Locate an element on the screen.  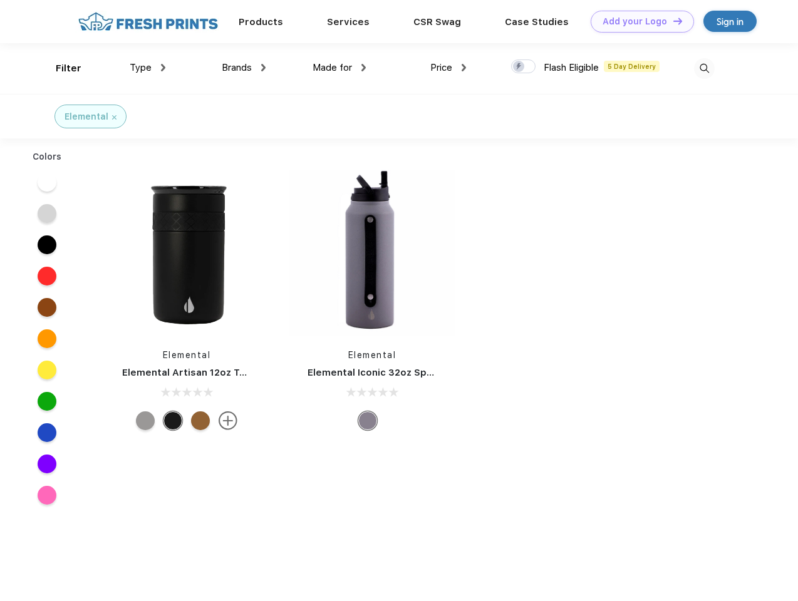
span: Flash Eligible is located at coordinates (571, 68).